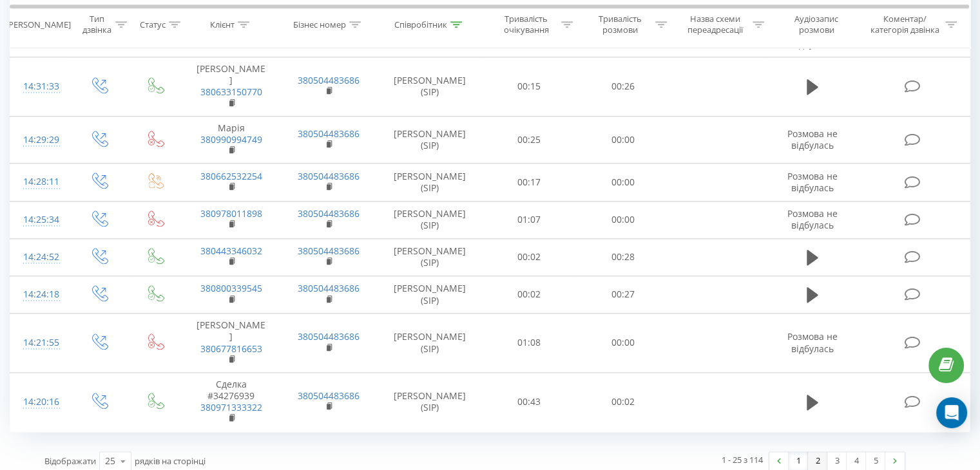  What do you see at coordinates (40, 220) in the screenshot?
I see `div: 14:25:34` at bounding box center [40, 220].